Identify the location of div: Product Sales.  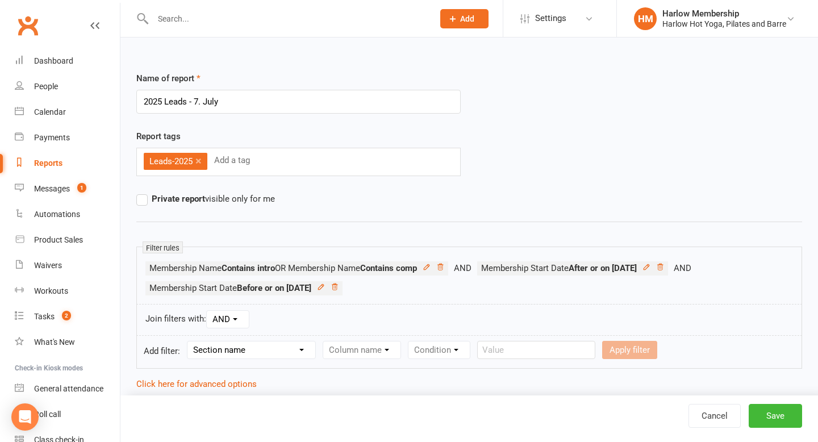
(59, 240).